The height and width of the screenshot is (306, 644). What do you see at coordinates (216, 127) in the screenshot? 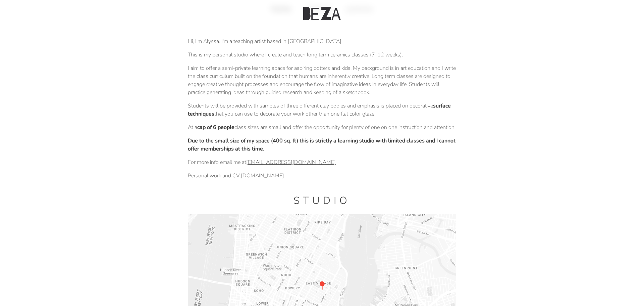
I see `strong: cap of 6 people` at bounding box center [216, 127].